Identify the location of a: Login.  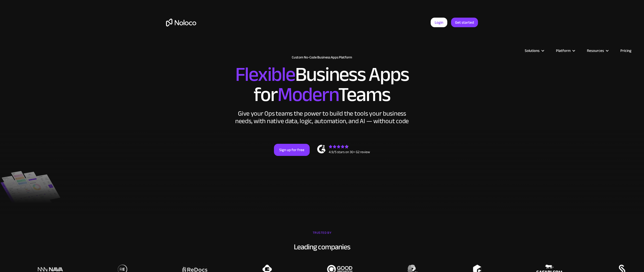
(439, 23).